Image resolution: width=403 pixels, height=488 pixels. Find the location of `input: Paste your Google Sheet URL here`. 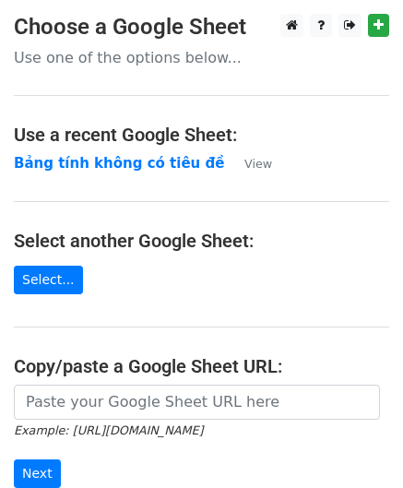

input: Paste your Google Sheet URL here is located at coordinates (197, 403).